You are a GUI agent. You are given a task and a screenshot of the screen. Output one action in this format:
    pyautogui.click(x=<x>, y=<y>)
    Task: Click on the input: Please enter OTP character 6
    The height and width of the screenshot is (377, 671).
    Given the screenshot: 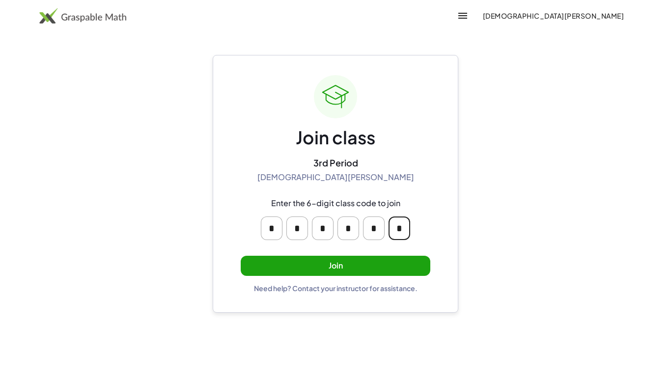 What is the action you would take?
    pyautogui.click(x=399, y=228)
    